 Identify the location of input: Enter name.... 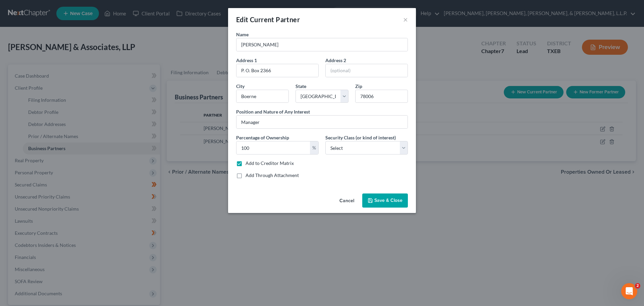
(322, 45).